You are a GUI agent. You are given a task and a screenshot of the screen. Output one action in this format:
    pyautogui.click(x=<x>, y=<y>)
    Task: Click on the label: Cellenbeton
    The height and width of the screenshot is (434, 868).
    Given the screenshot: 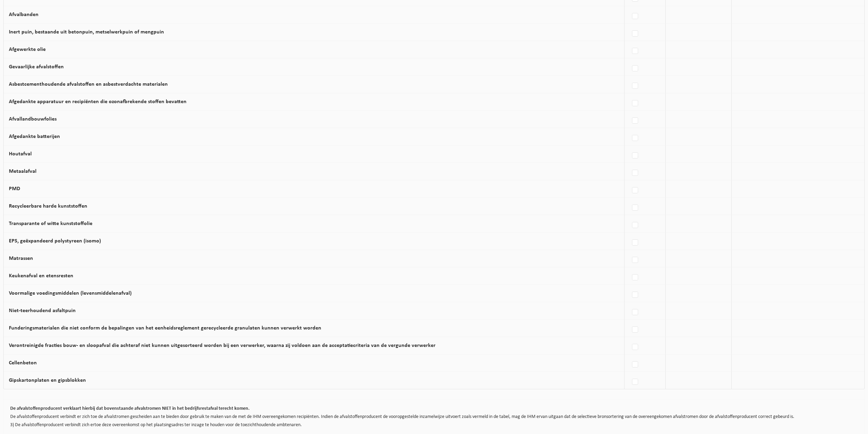 What is the action you would take?
    pyautogui.click(x=23, y=363)
    